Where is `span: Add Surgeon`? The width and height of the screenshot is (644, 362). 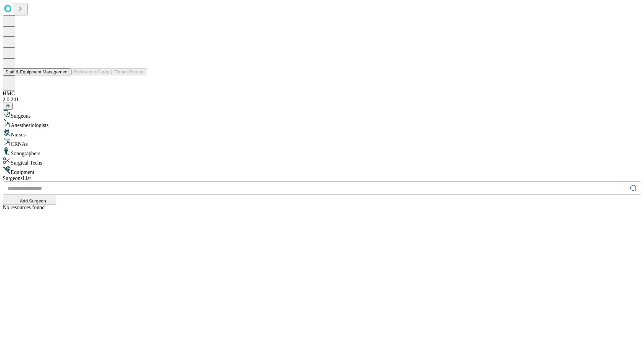 span: Add Surgeon is located at coordinates (33, 201).